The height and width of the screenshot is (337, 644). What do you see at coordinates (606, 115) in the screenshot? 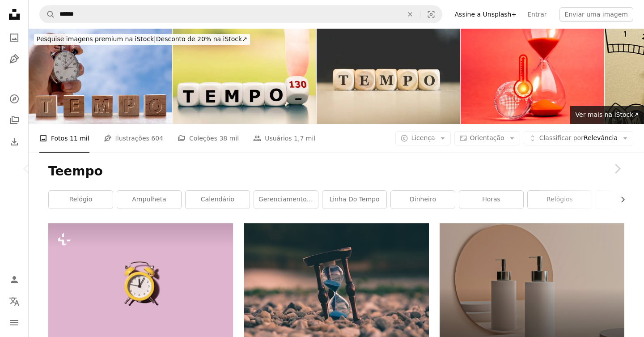
I see `a: Ver mais na iStock↗` at bounding box center [606, 115].